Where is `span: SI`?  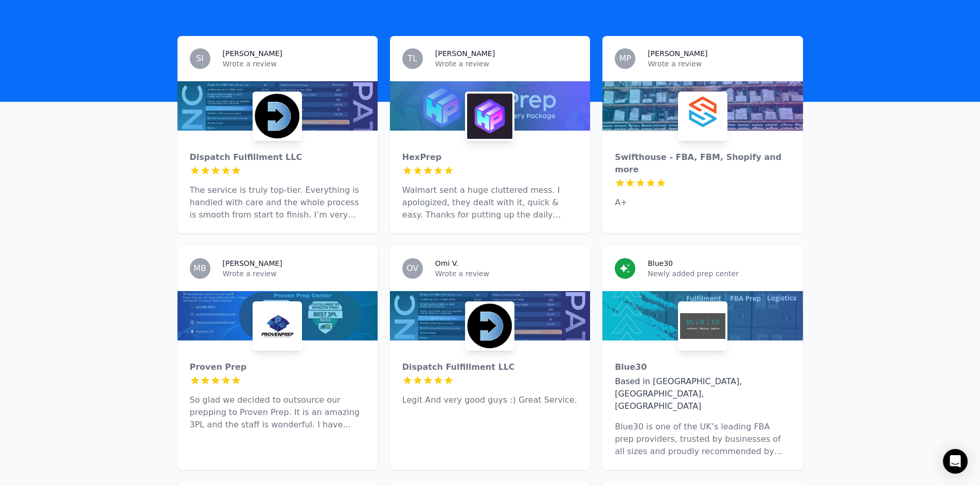
span: SI is located at coordinates (200, 59).